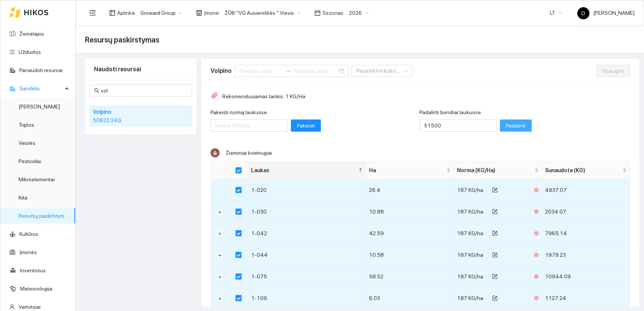 This screenshot has width=644, height=311. Describe the element at coordinates (359, 13) in the screenshot. I see `span: 2026` at that location.